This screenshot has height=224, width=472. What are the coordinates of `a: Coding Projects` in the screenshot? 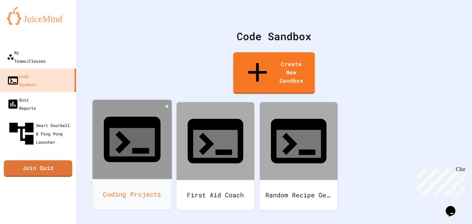 It's located at (132, 154).